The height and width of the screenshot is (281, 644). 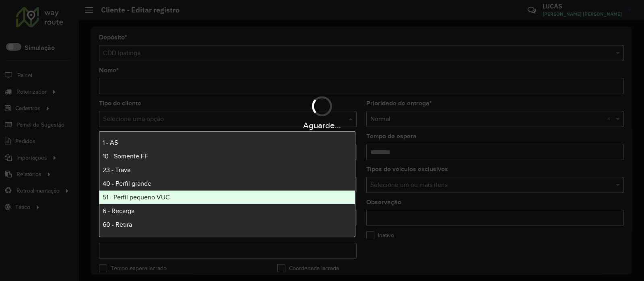 I want to click on span: 10 - Somente FF, so click(x=125, y=156).